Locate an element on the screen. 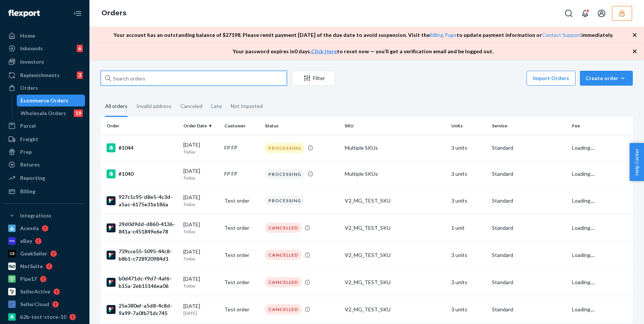  th: Units is located at coordinates (469, 126).